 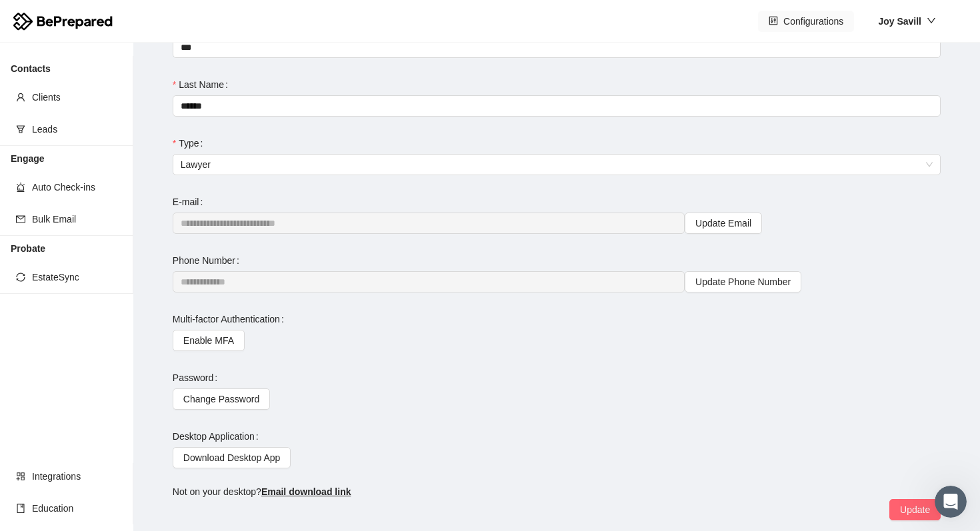 What do you see at coordinates (914, 510) in the screenshot?
I see `button: Update` at bounding box center [914, 510].